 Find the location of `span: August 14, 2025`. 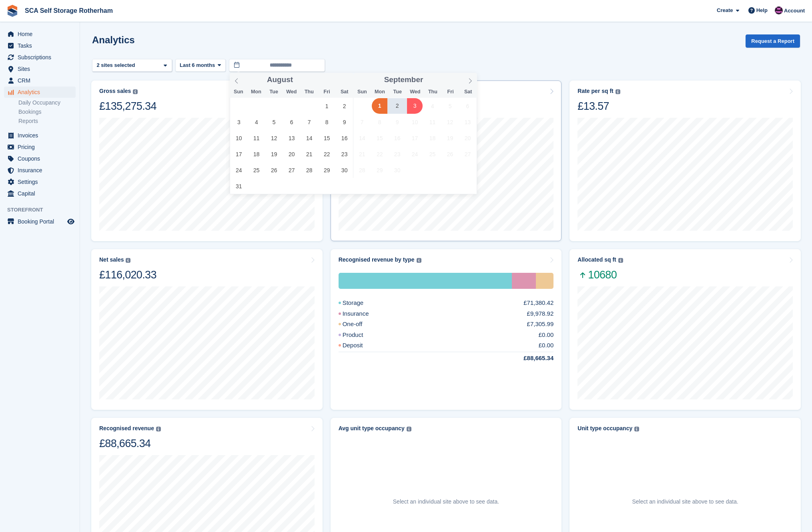

span: August 14, 2025 is located at coordinates (309, 138).